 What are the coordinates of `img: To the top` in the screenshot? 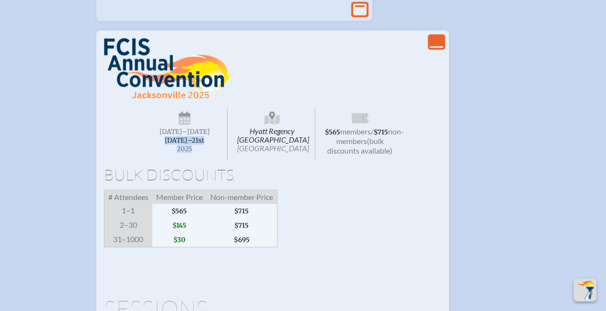 It's located at (585, 290).